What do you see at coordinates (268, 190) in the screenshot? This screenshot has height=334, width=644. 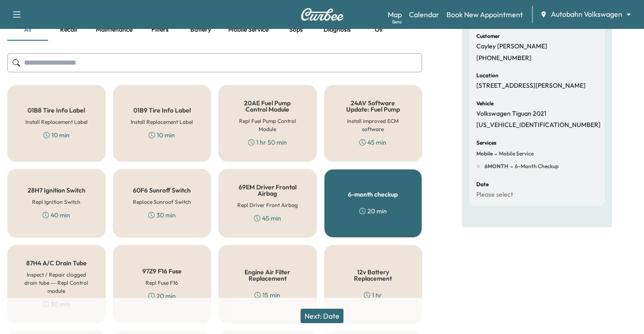 I see `h5: 69EM Driver Frontal Airbag` at bounding box center [268, 190].